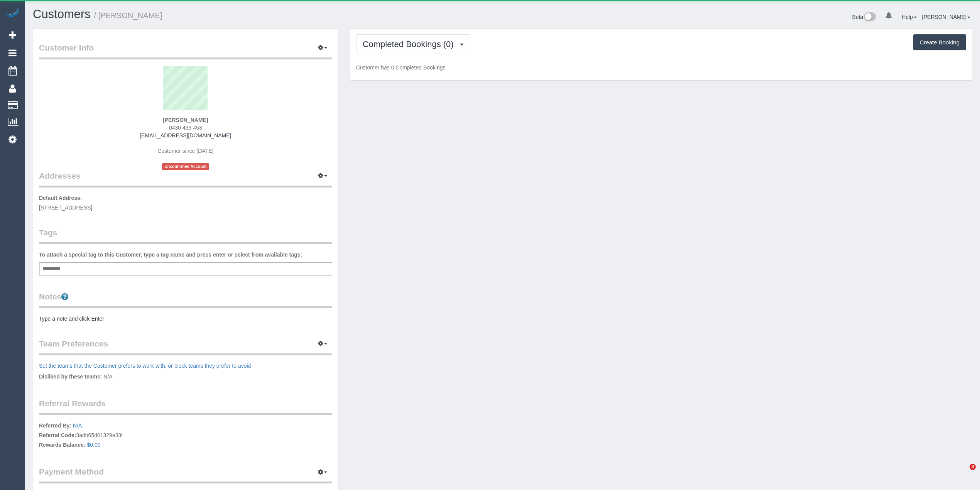 The height and width of the screenshot is (490, 980). I want to click on a: N/A, so click(78, 425).